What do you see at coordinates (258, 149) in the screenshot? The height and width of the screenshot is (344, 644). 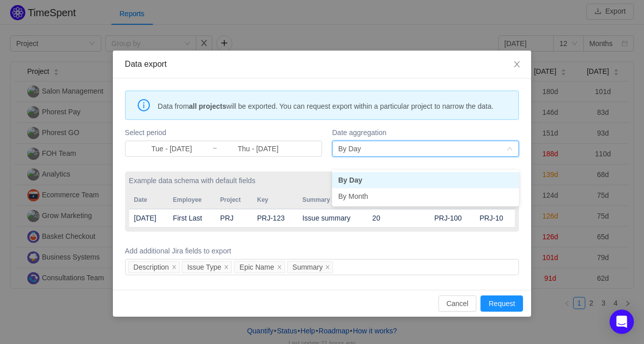 I see `input: End date` at bounding box center [258, 149].